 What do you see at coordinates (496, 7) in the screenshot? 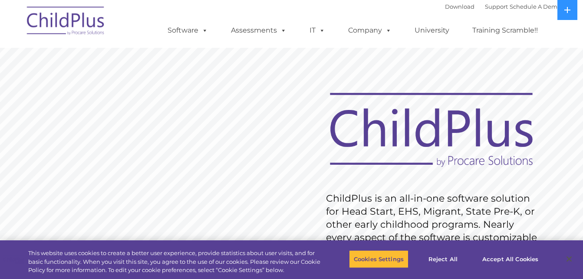
I see `a: Support` at bounding box center [496, 7].